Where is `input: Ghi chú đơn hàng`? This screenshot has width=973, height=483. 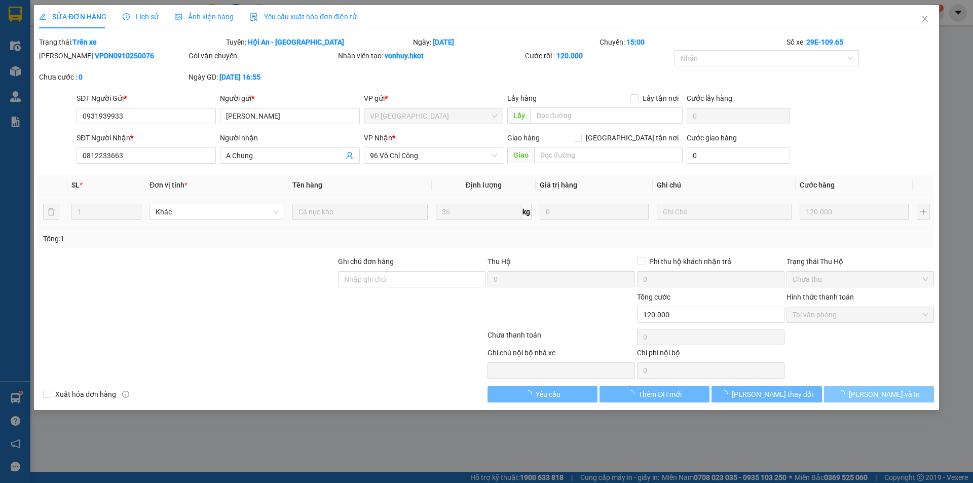 input: Ghi chú đơn hàng is located at coordinates (411, 279).